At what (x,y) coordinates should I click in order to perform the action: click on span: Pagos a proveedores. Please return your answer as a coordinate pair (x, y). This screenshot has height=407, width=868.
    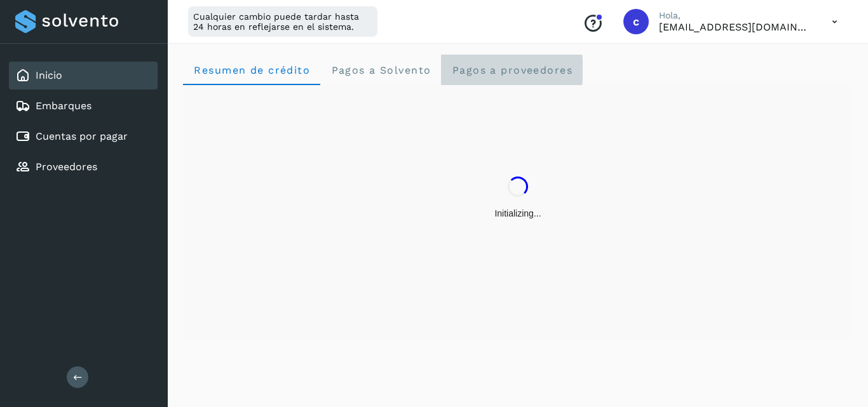
    Looking at the image, I should click on (511, 70).